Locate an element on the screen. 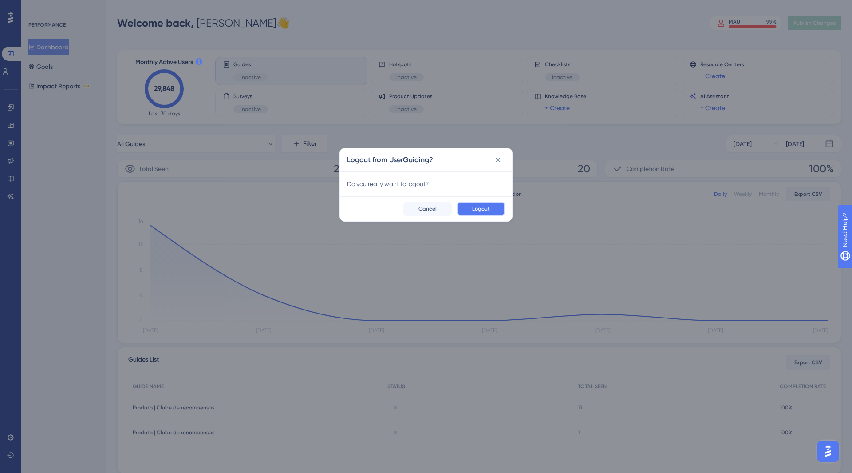 The height and width of the screenshot is (473, 852). button: Open AI Assistant Launcher is located at coordinates (13, 13).